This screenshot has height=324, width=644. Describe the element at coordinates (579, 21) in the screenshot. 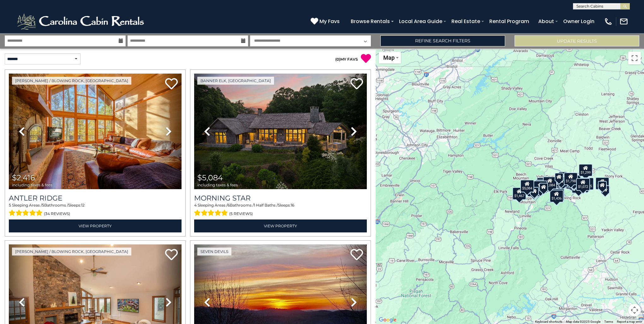

I see `a: Owner Login` at that location.